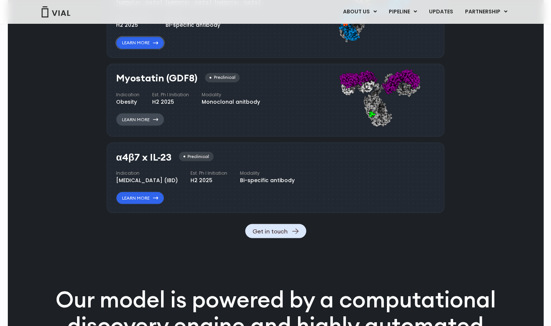  Describe the element at coordinates (144, 157) in the screenshot. I see `h3: α4β7 x IL-23` at that location.